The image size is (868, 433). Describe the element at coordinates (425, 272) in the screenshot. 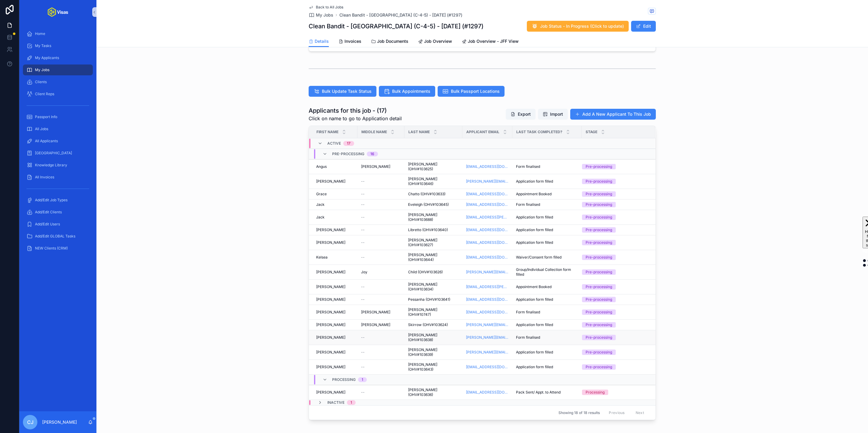

I see `span: Child (OHV#103626)` at that location.